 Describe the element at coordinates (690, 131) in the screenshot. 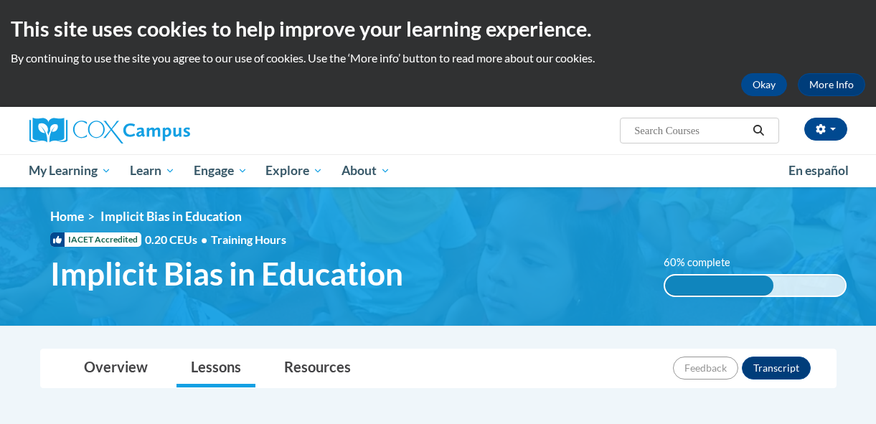

I see `input: Search Courses` at that location.